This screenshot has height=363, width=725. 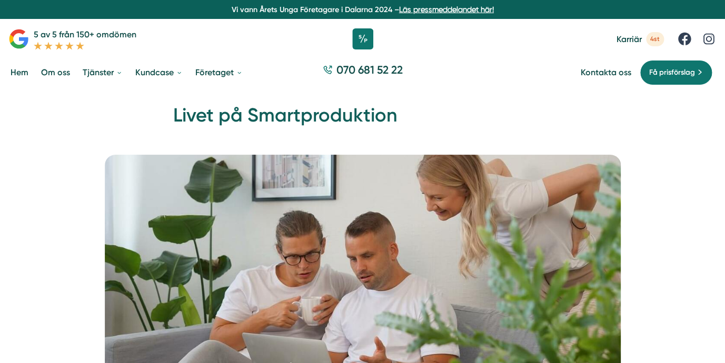 What do you see at coordinates (629, 39) in the screenshot?
I see `span: Karriär` at bounding box center [629, 39].